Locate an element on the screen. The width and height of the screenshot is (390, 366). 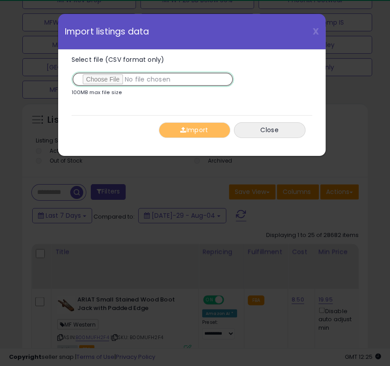
span: Select file (CSV format only) is located at coordinates (118, 60).